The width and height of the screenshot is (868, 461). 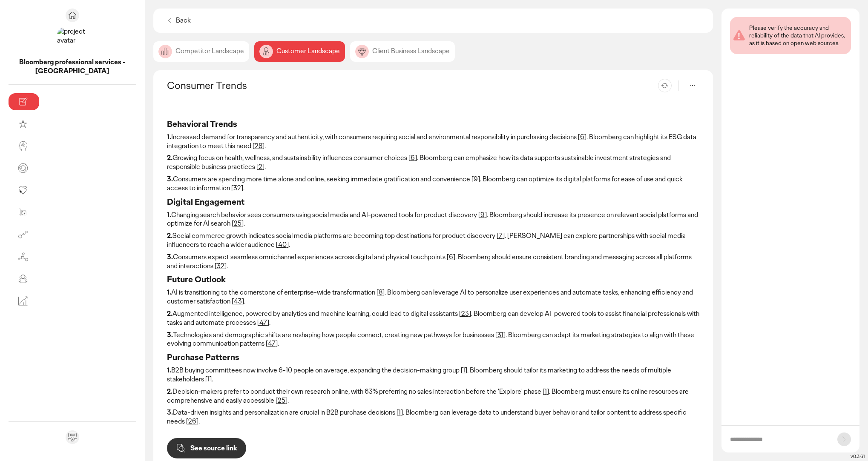 What do you see at coordinates (433, 262) in the screenshot?
I see `p: Consumers expect seamless omnichannel experiences across digital and physical touchpoints [ ]. Bl...` at bounding box center [433, 262].